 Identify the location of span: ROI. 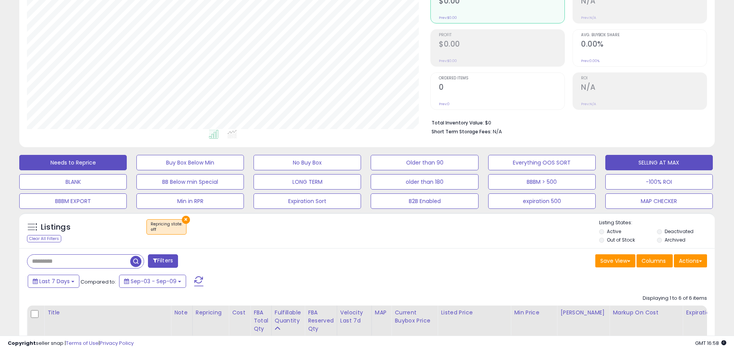
(644, 78).